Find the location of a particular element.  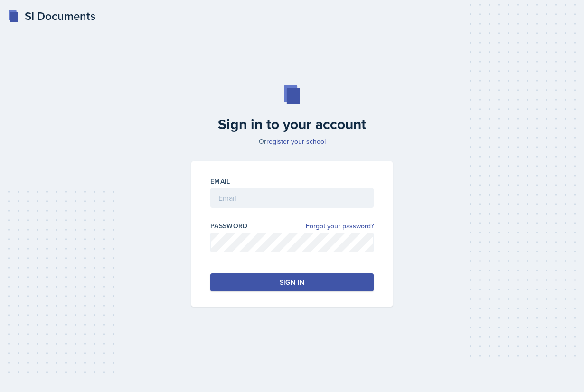

a: SI Documents is located at coordinates (51, 16).